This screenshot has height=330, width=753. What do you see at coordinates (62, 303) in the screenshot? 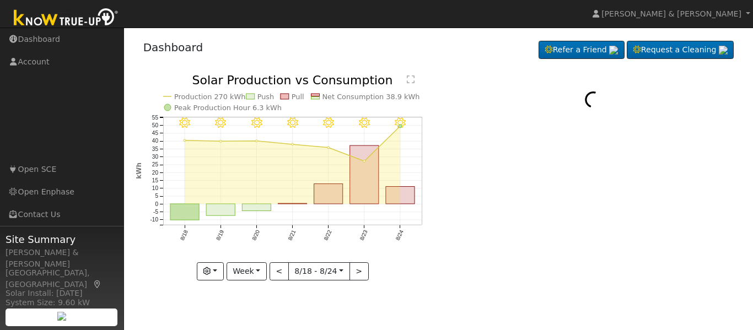
I see `div: System Size: 9.60 kW` at bounding box center [62, 303].